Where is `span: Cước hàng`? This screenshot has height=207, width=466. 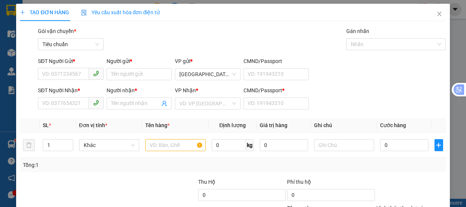 span: Cước hàng is located at coordinates (393, 125).